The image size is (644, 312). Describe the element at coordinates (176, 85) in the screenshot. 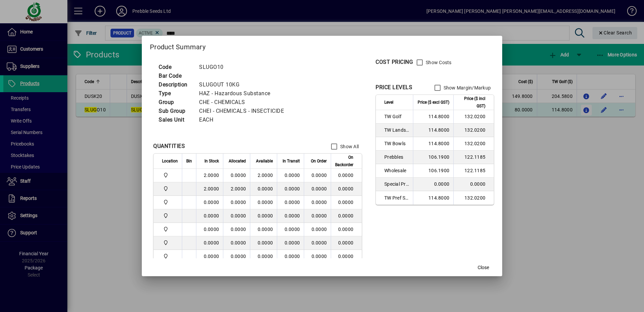

I see `td: Description` at that location.